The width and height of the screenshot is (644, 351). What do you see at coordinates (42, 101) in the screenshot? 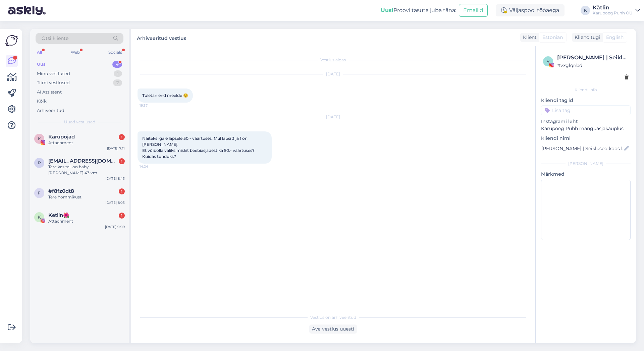
I see `div: Kõik` at bounding box center [42, 101].